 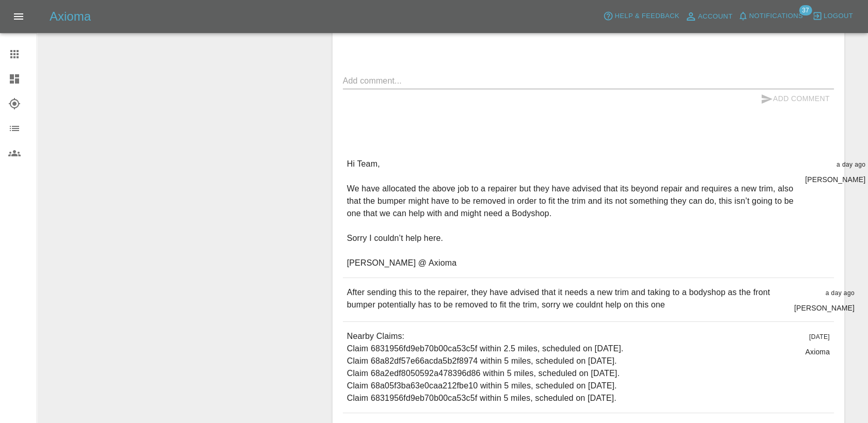 What do you see at coordinates (838, 16) in the screenshot?
I see `span: Logout` at bounding box center [838, 16].